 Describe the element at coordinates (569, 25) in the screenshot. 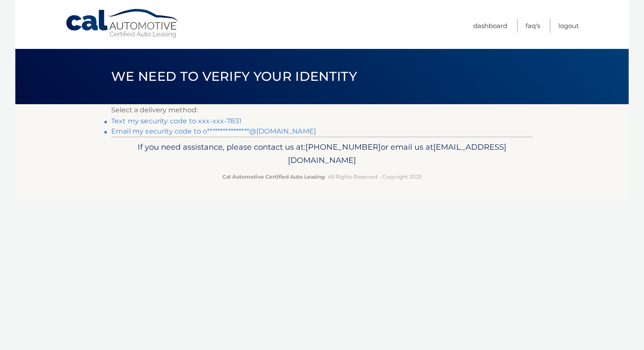

I see `a: Logout` at that location.